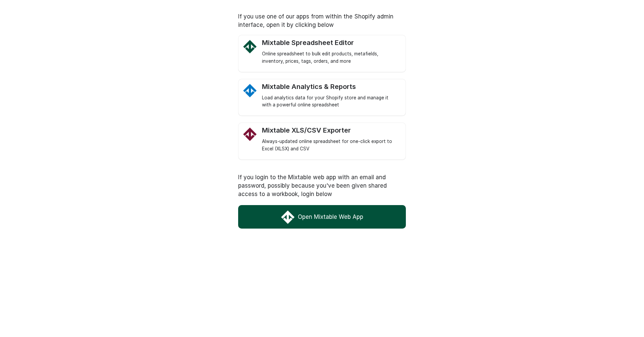 The height and width of the screenshot is (337, 644). Describe the element at coordinates (330, 96) in the screenshot. I see `a: Mixtable Analytics Mixtable Analytics & Reports Load analytics data for your Shopify store and ma...` at that location.